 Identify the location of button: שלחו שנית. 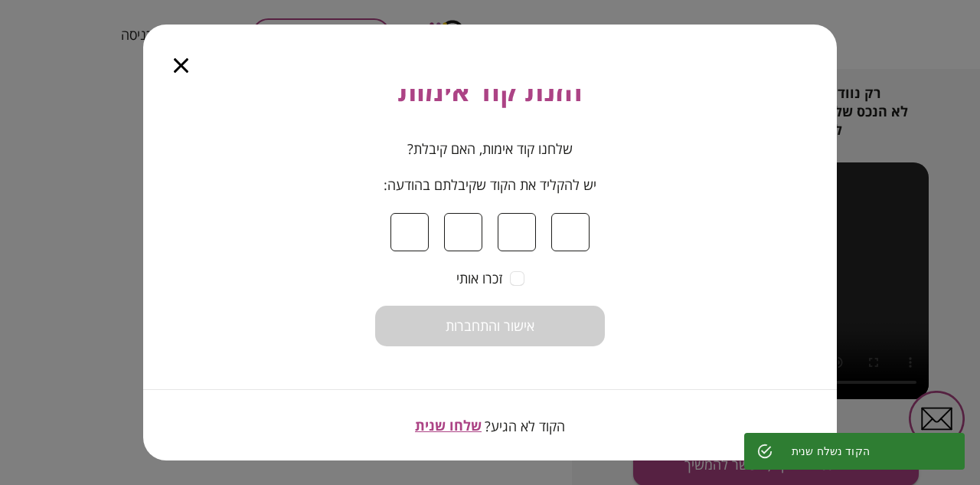
(448, 426).